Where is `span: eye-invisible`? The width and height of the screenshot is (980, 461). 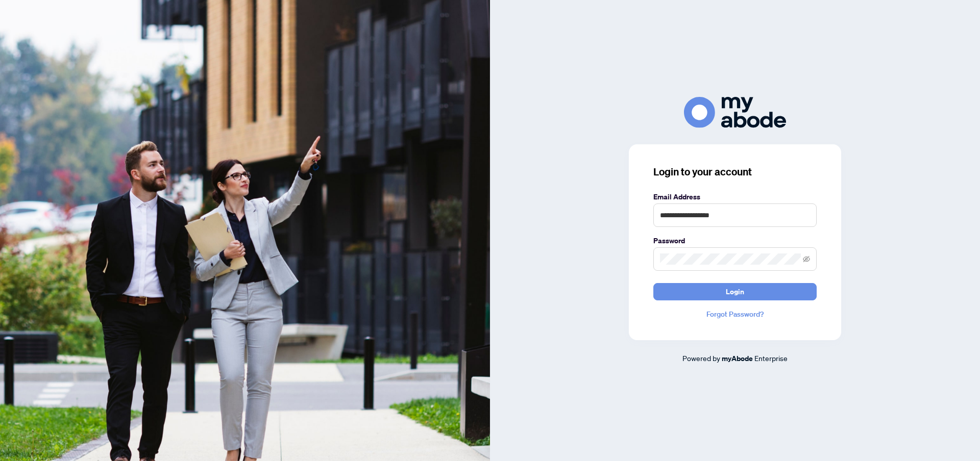 span: eye-invisible is located at coordinates (806, 259).